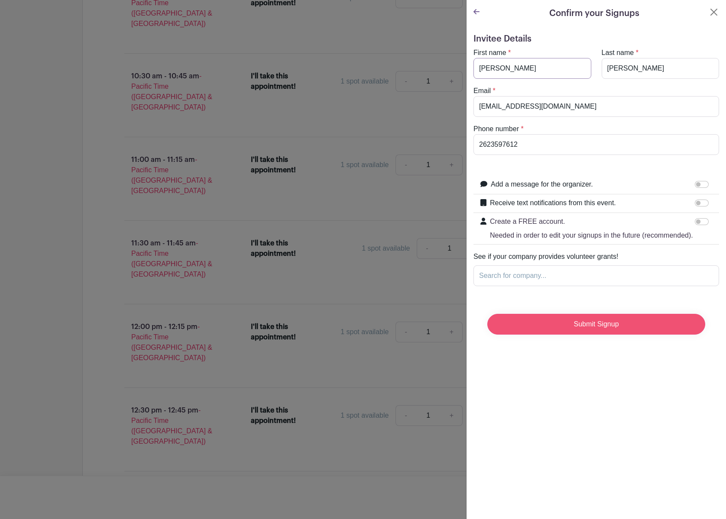  I want to click on label: Phone number, so click(496, 129).